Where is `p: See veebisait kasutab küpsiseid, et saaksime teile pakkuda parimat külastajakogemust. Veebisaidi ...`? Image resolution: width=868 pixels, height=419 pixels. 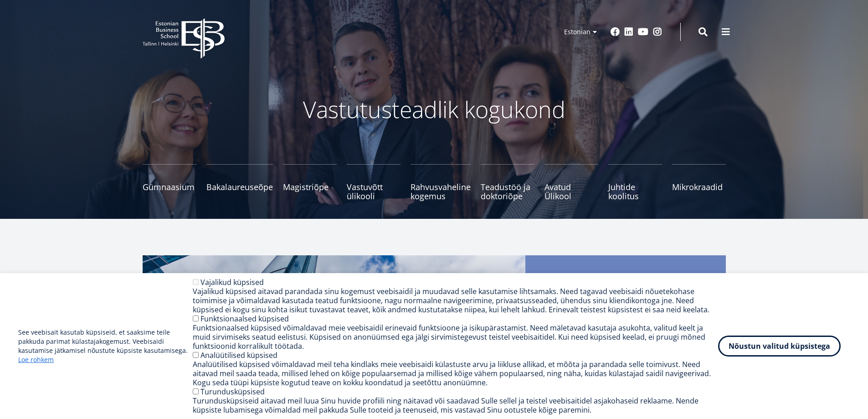 p: See veebisait kasutab küpsiseid, et saaksime teile pakkuda parimat külastajakogemust. Veebisaidi ... is located at coordinates (105, 346).